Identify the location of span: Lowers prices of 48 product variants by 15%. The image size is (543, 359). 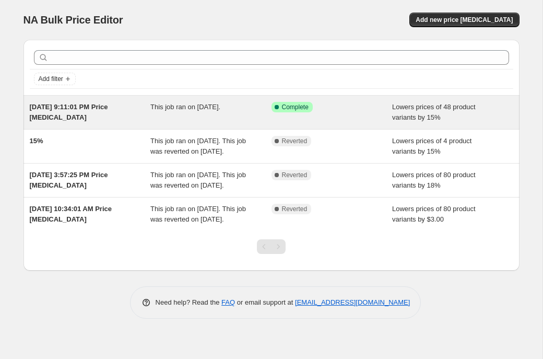
(434, 112).